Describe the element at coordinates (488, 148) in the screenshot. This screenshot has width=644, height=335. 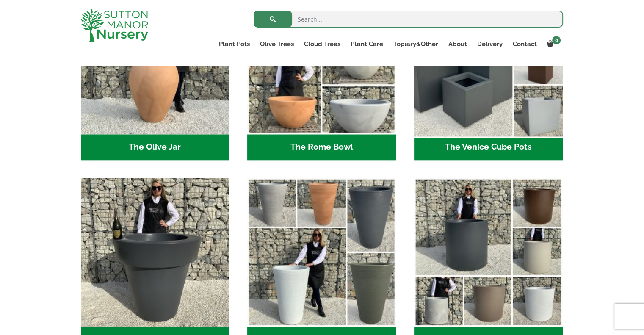
I see `h2: The Venice Cube Pots` at that location.